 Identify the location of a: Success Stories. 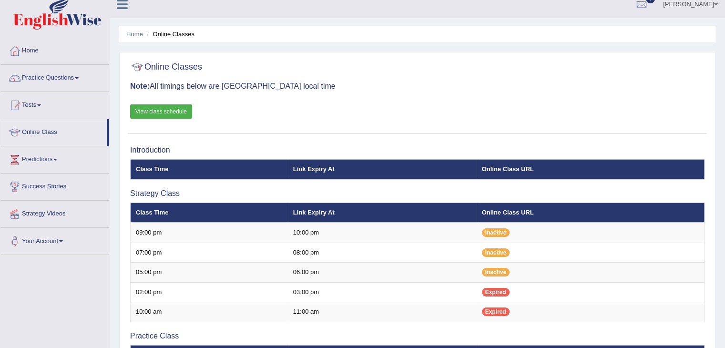
(55, 186).